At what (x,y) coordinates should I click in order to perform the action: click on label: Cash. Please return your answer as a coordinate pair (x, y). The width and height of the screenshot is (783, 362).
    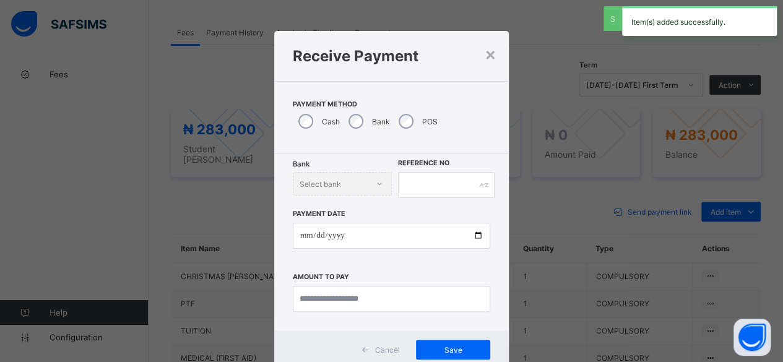
    Looking at the image, I should click on (331, 121).